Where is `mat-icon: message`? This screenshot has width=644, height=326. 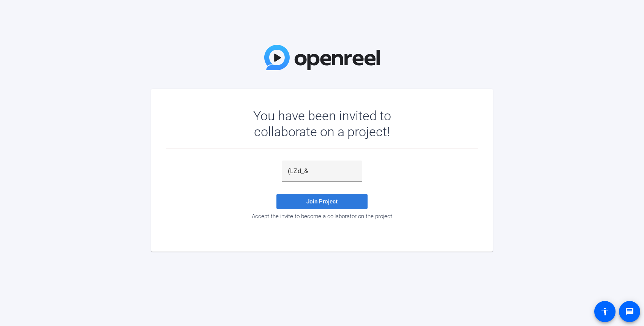
mat-icon: message is located at coordinates (629, 312).